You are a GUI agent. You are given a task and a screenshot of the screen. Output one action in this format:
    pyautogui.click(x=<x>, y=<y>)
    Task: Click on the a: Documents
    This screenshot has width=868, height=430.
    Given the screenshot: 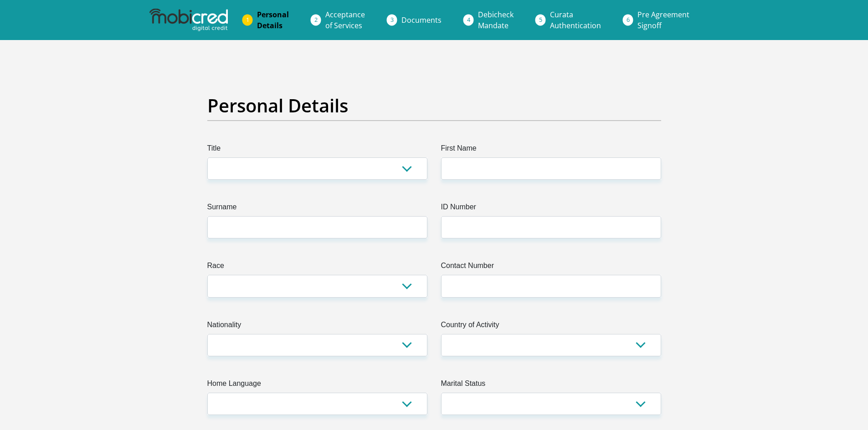 What is the action you would take?
    pyautogui.click(x=422, y=20)
    